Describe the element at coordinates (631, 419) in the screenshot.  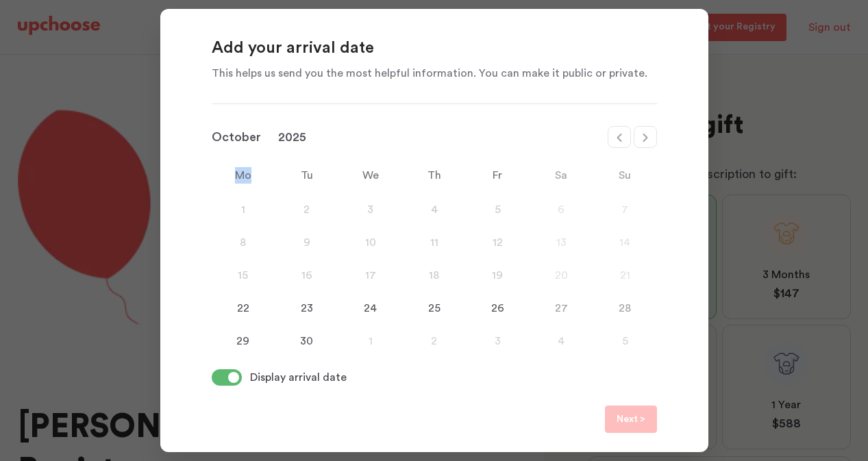
I see `button: Next >` at that location.